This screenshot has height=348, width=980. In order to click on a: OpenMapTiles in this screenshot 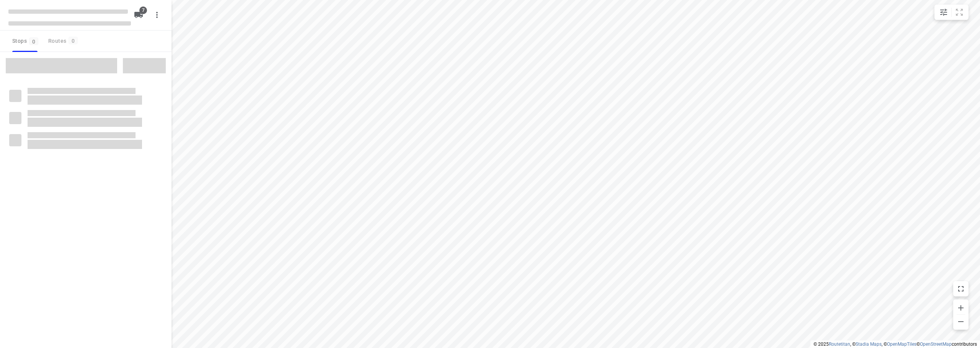, I will do `click(902, 344)`.